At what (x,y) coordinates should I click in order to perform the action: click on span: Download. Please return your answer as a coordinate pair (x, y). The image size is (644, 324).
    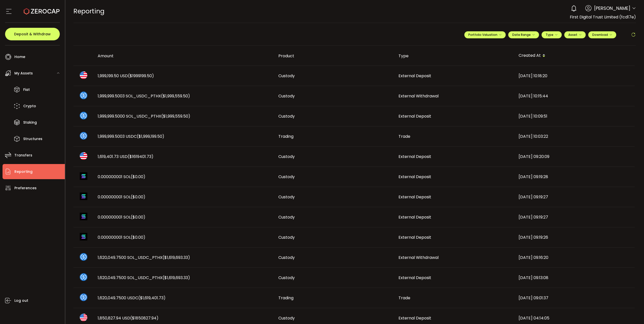
    Looking at the image, I should click on (602, 34).